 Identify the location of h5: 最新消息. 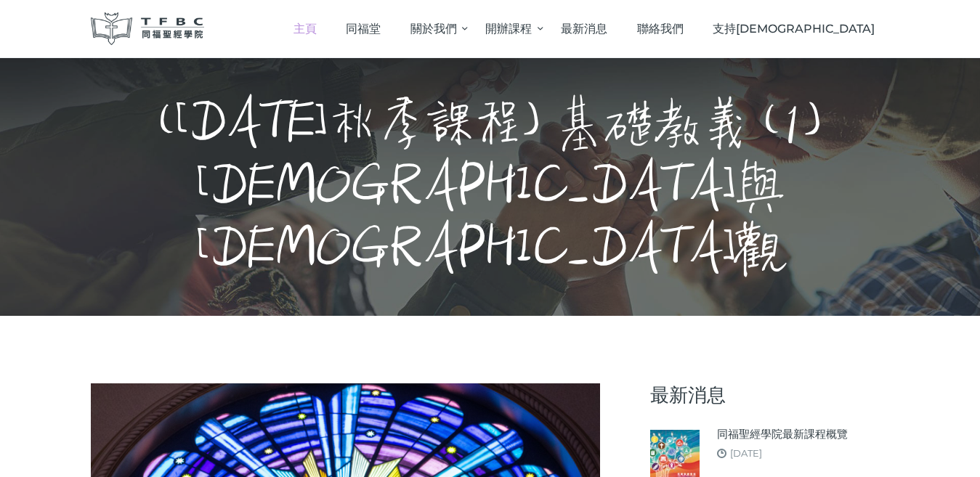
(769, 395).